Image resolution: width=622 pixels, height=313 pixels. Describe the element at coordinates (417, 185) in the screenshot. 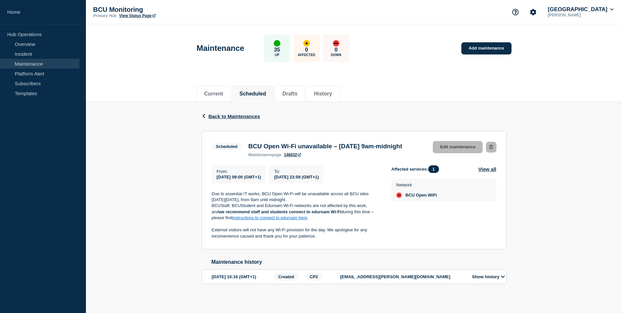

I see `p: Network` at that location.